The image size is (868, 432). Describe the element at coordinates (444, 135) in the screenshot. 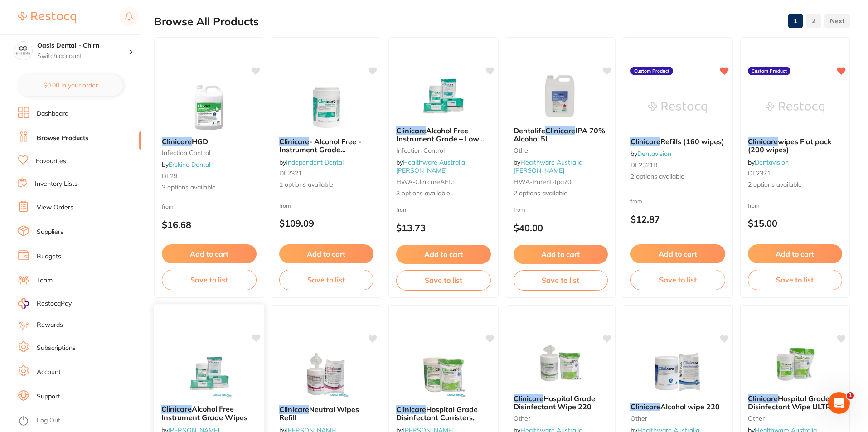

I see `b: Clinicare Alcohol Free Instrument Grade – Low Level Disinfectant Wipes` at that location.